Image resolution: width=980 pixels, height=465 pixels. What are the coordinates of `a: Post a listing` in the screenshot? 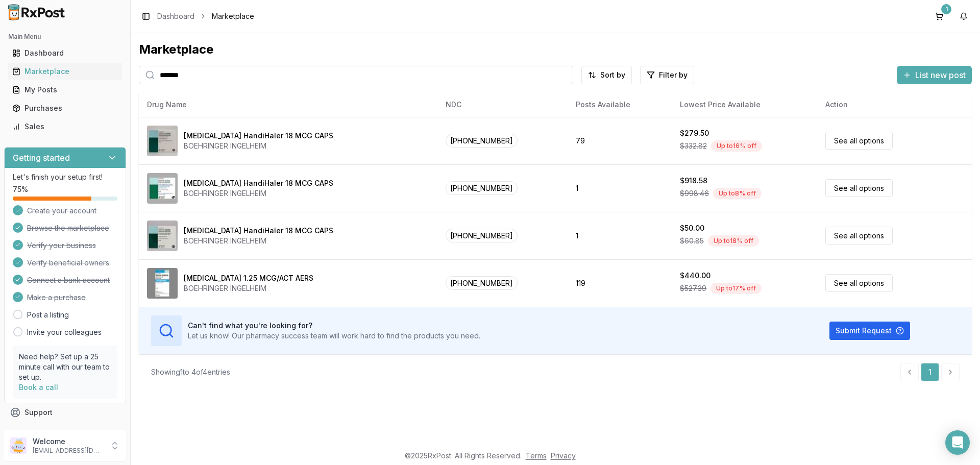 It's located at (48, 315).